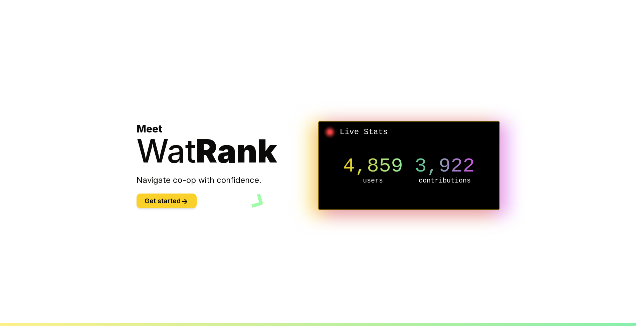 The width and height of the screenshot is (636, 331). Describe the element at coordinates (166, 151) in the screenshot. I see `span: Wat` at that location.